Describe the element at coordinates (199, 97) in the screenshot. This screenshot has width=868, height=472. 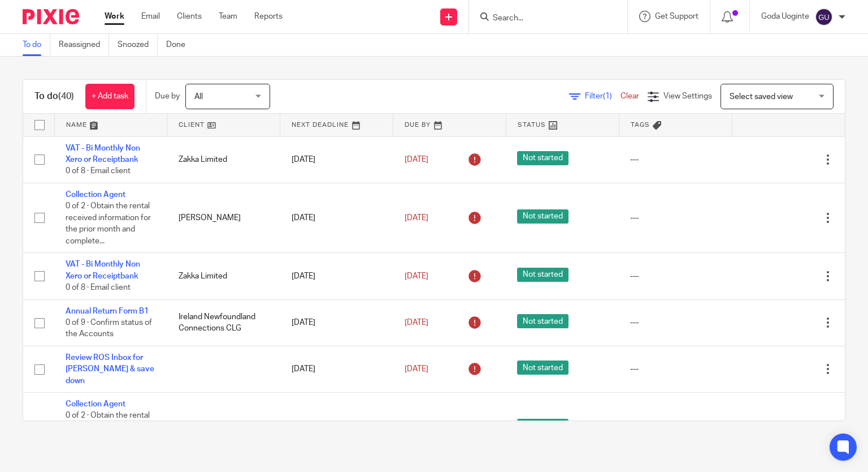
I see `span: All` at that location.